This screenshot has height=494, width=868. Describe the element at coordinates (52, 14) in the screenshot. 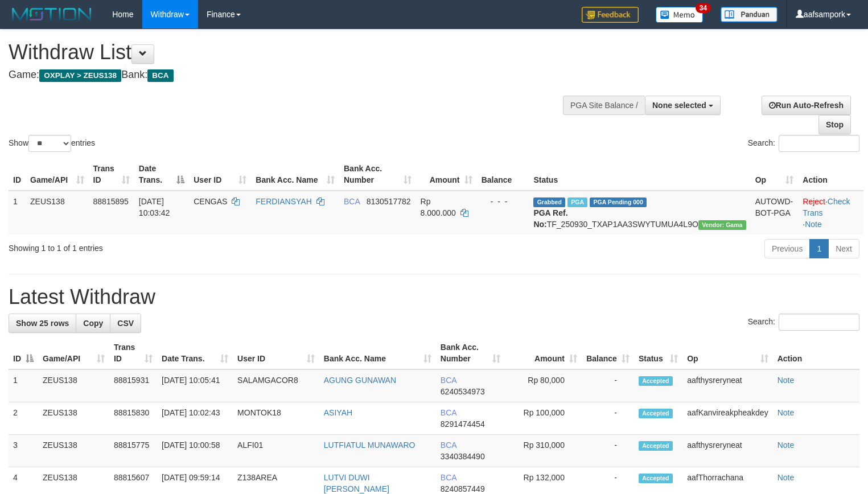

I see `img: MOTION_logo.png` at that location.